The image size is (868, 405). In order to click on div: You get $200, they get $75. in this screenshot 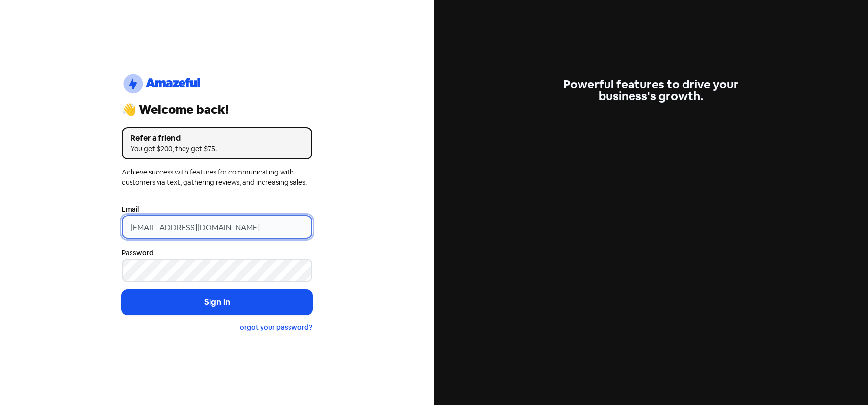, I will do `click(217, 149)`.